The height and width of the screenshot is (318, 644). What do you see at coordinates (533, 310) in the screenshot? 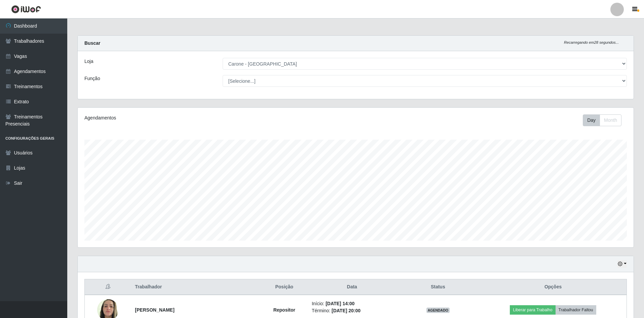
I see `button: Liberar para Trabalho` at bounding box center [533, 310].